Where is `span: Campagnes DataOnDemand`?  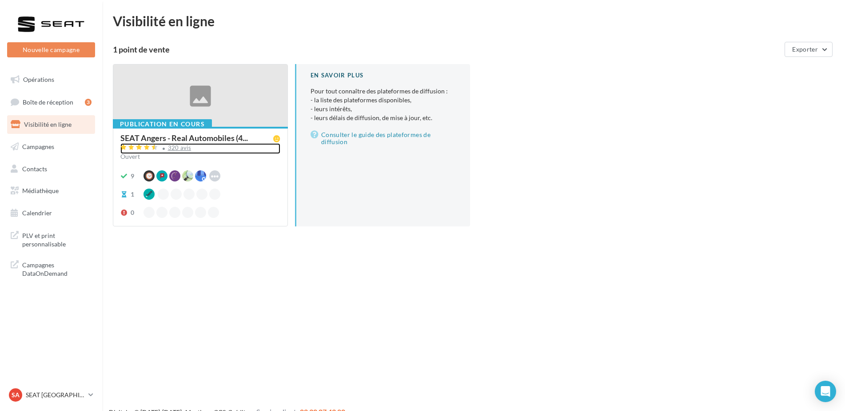 span: Campagnes DataOnDemand is located at coordinates (57, 268).